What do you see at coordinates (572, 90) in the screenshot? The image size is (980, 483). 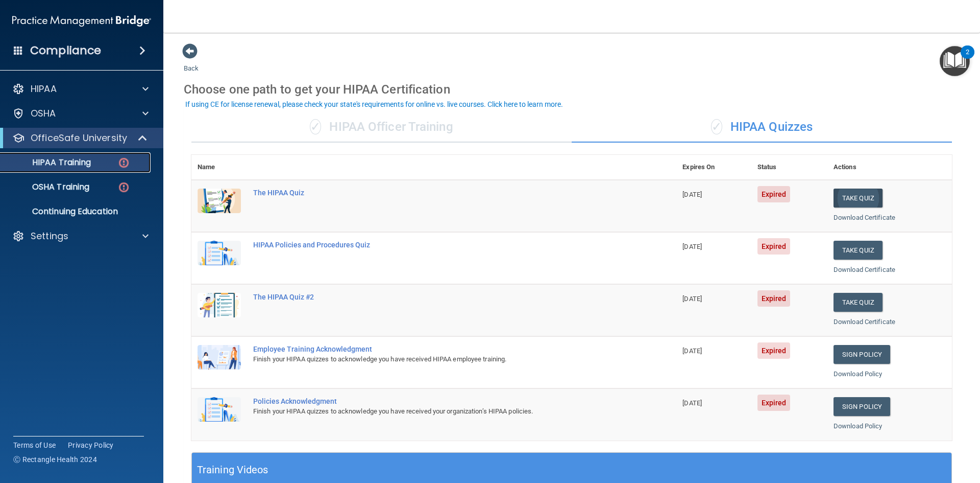 I see `div: Choose one path to get your HIPAA Certification` at bounding box center [572, 90].